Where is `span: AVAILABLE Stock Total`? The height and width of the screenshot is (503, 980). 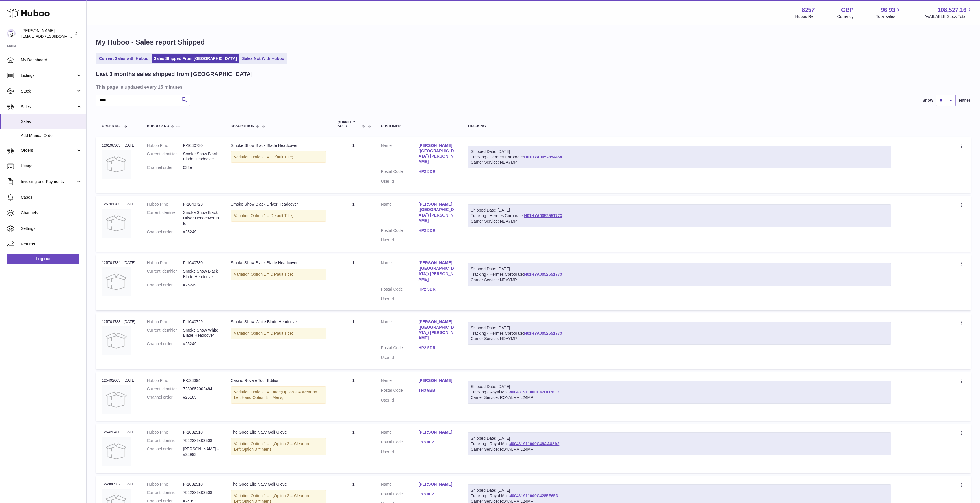 span: AVAILABLE Stock Total is located at coordinates (948, 17).